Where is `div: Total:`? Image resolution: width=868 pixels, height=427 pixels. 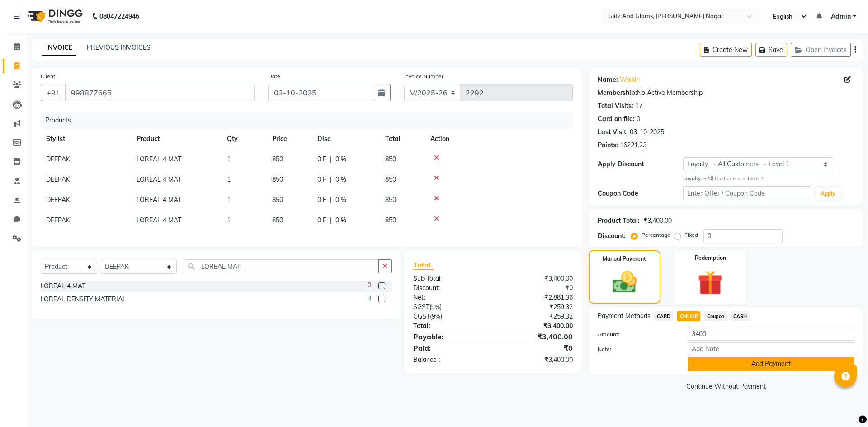
div: Total: is located at coordinates (450, 326).